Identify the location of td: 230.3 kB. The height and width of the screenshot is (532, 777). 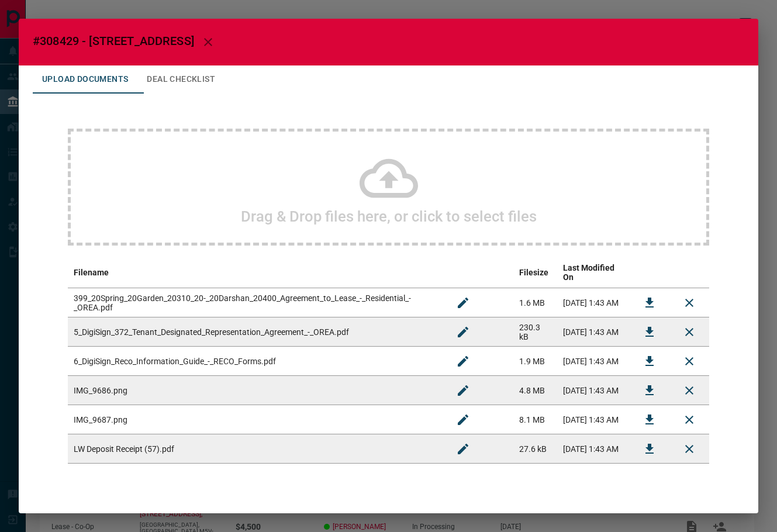
(535, 332).